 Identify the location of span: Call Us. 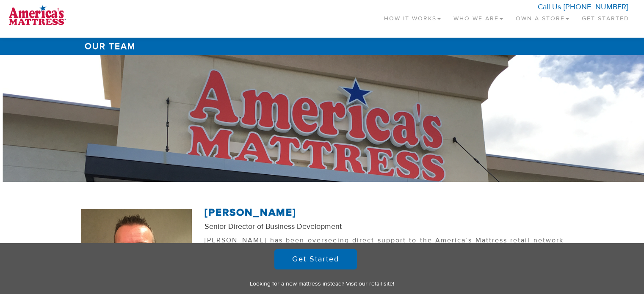
(549, 7).